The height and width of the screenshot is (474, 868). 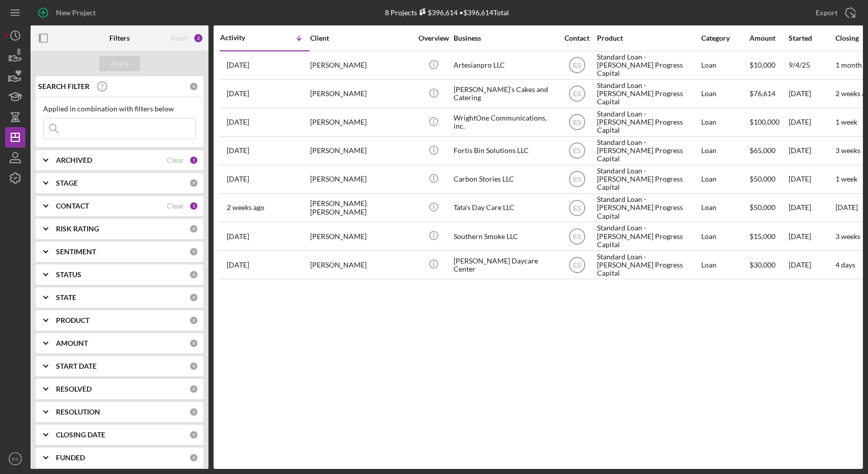 What do you see at coordinates (724, 38) in the screenshot?
I see `div: Category` at bounding box center [724, 38].